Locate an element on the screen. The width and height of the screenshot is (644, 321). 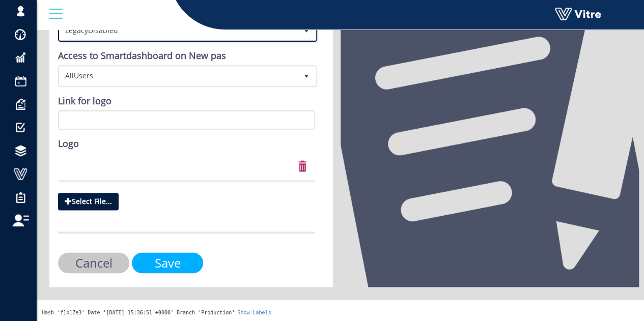
span: Select File... is located at coordinates (88, 201).